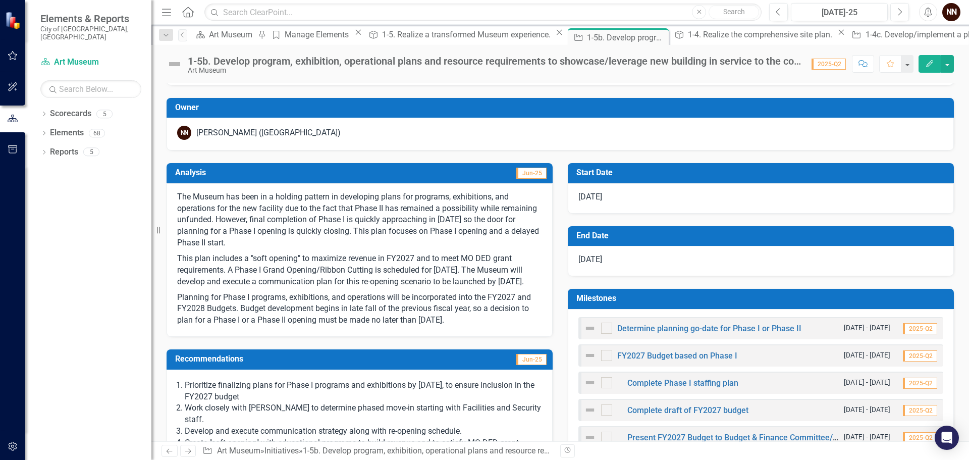  Describe the element at coordinates (310, 34) in the screenshot. I see `a: Manage Elements` at that location.